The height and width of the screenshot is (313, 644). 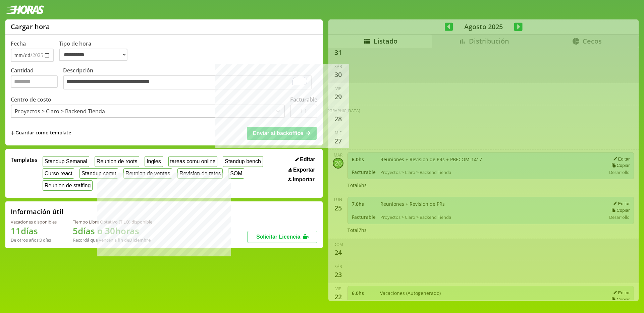 What do you see at coordinates (96, 51) in the screenshot?
I see `label: Tipo de hora` at bounding box center [96, 51].